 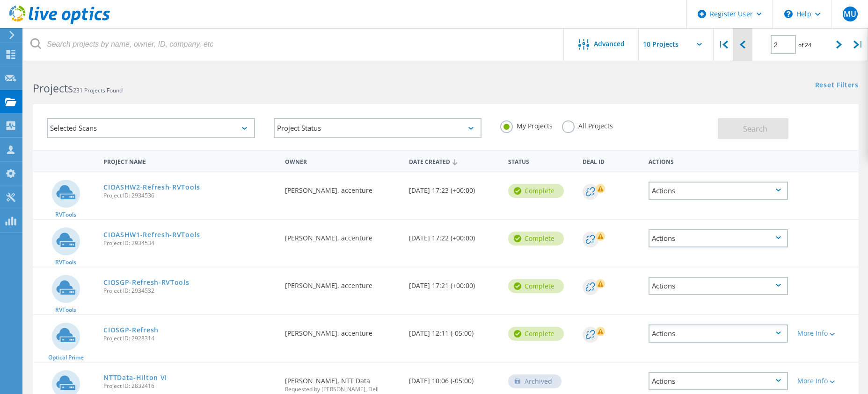 I want to click on a: CIOSGP-Refresh, so click(x=131, y=330).